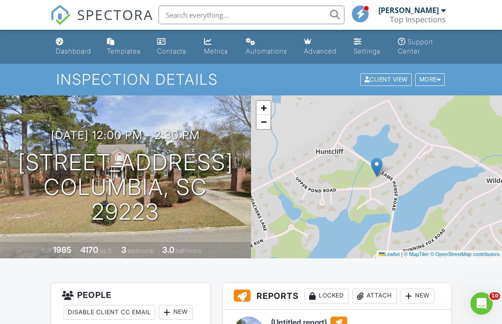  I want to click on div: Top Inspections, so click(418, 20).